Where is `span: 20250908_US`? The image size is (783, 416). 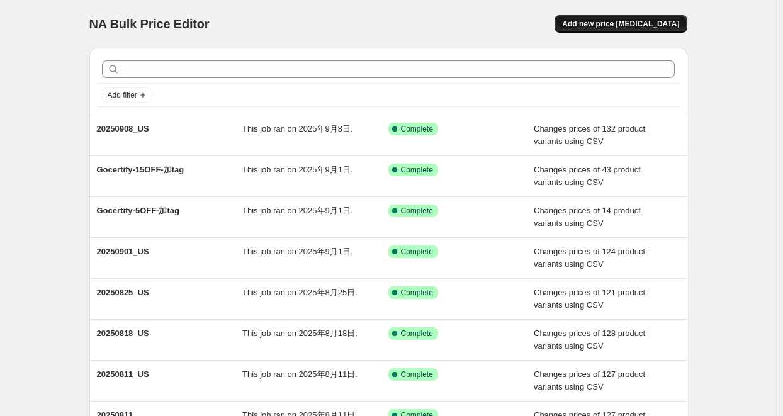 span: 20250908_US is located at coordinates (123, 128).